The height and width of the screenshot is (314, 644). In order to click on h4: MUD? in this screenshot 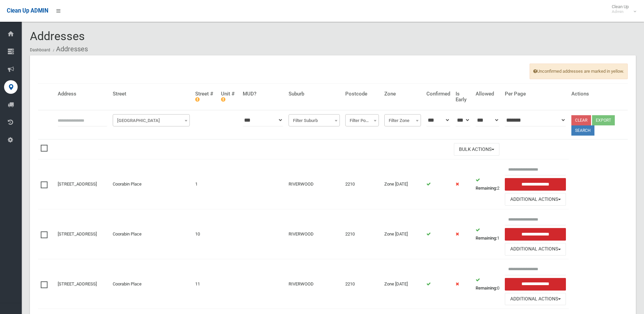, I will do `click(263, 94)`.